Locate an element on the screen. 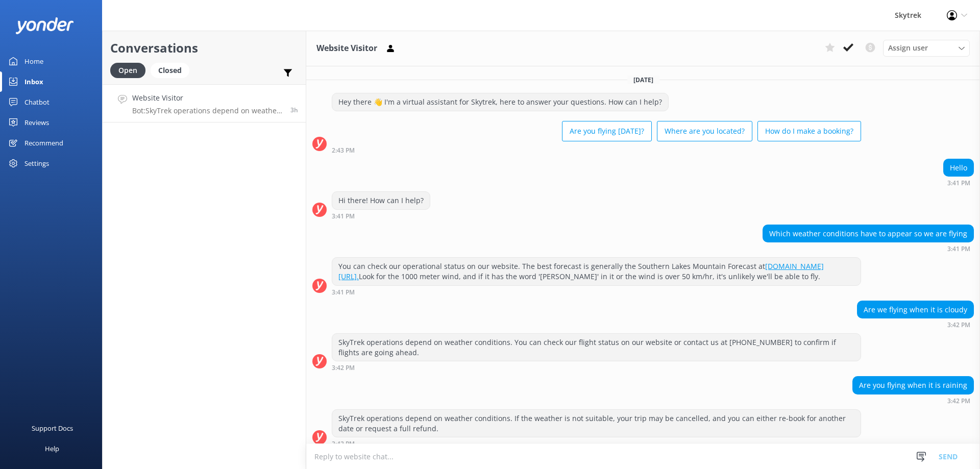  div: Closed is located at coordinates (170, 70).